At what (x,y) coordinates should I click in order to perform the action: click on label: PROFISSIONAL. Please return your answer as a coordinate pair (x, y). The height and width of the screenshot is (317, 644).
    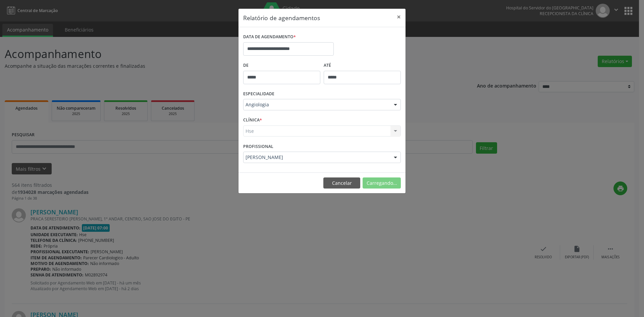
    Looking at the image, I should click on (258, 146).